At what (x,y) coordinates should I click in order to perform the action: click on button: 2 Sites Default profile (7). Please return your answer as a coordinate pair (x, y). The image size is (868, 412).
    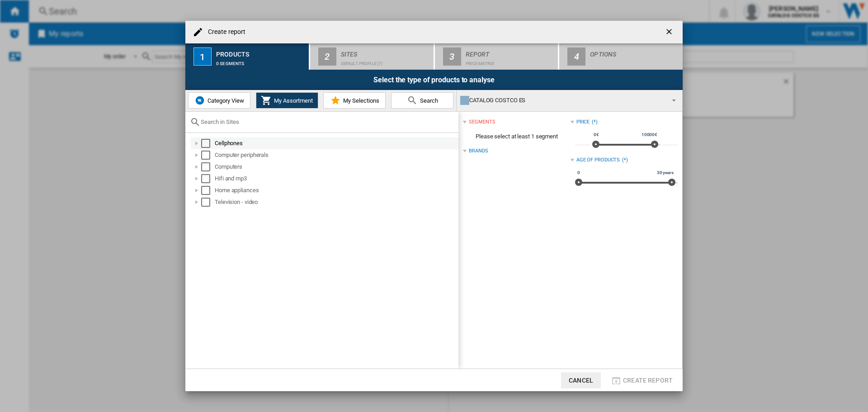
    Looking at the image, I should click on (372, 57).